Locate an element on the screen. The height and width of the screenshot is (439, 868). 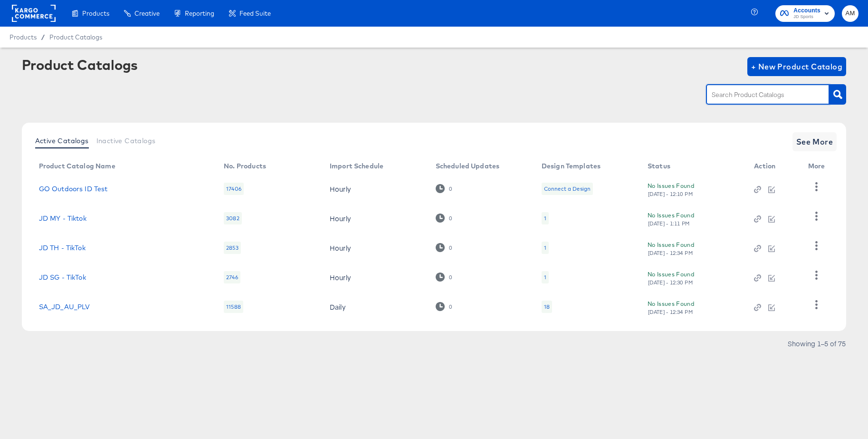
div: Product Catalog Name is located at coordinates (77, 166).